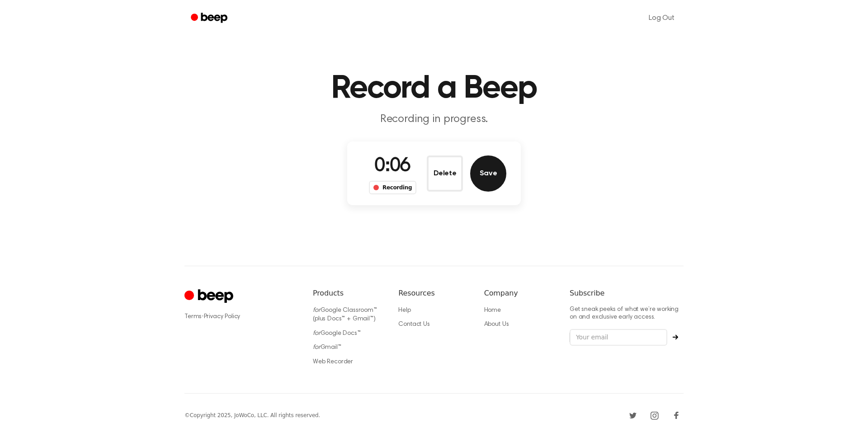 The height and width of the screenshot is (437, 868). What do you see at coordinates (619, 338) in the screenshot?
I see `input: Your email` at bounding box center [619, 338].